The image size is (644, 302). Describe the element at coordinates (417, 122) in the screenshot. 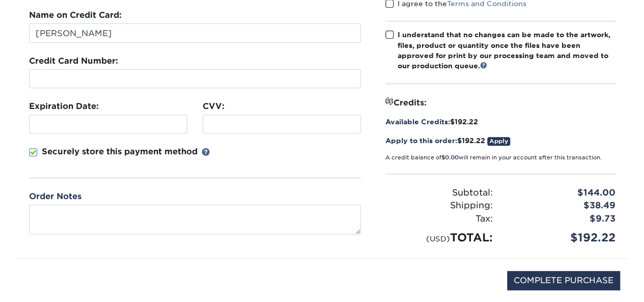

I see `span: Available Credits:` at that location.